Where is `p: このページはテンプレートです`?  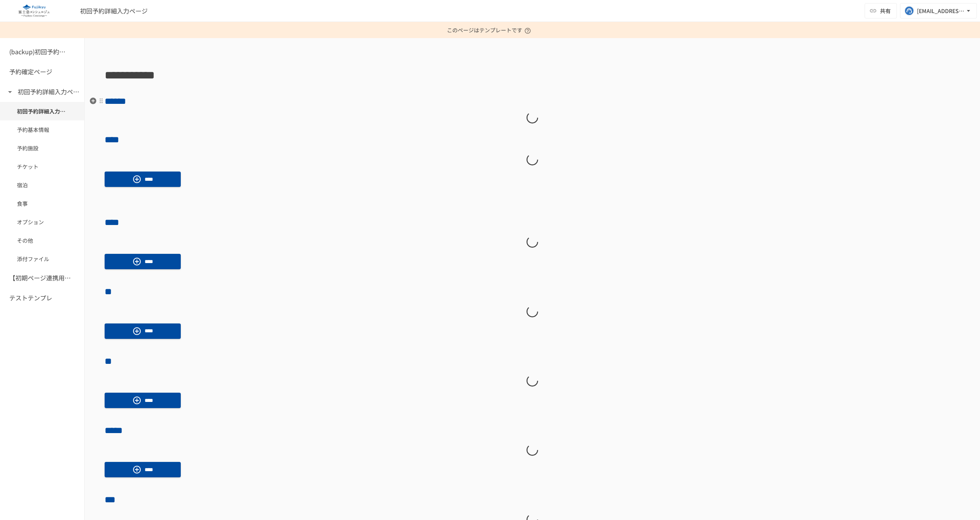 p: このページはテンプレートです is located at coordinates (490, 30).